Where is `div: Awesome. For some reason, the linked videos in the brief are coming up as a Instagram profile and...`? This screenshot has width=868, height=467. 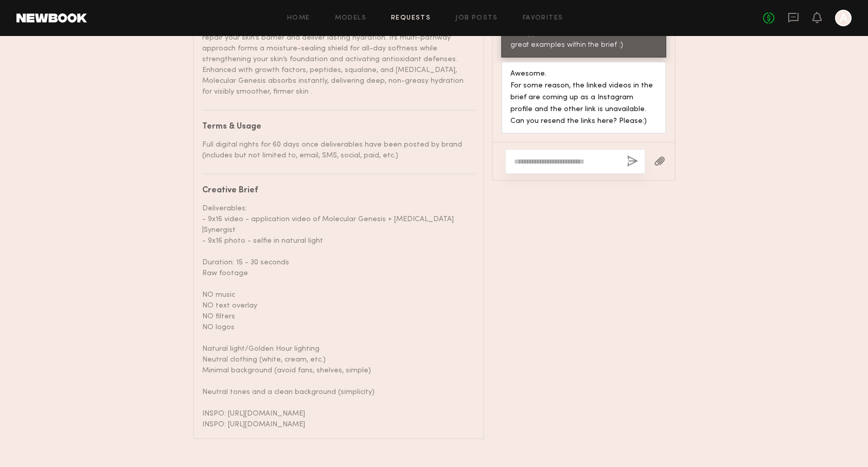
div: Awesome. For some reason, the linked videos in the brief are coming up as a Instagram profile and... is located at coordinates (583, 98).